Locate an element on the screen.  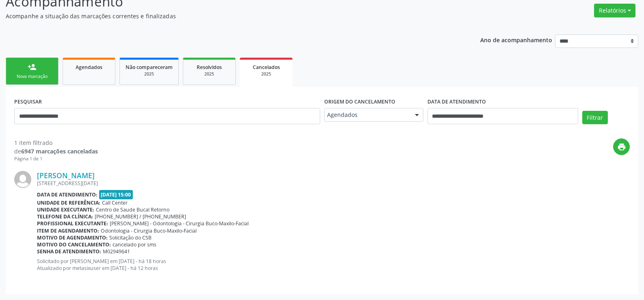
label: Origem do cancelamento is located at coordinates (359, 102).